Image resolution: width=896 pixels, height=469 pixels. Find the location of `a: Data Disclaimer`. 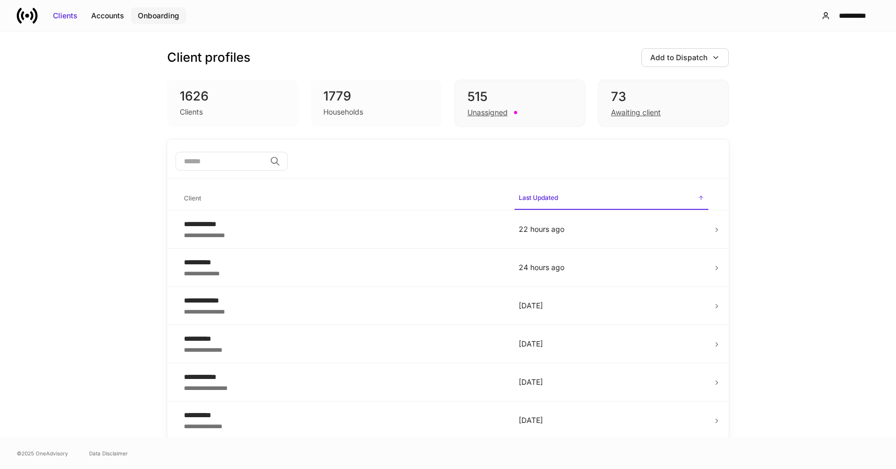

a: Data Disclaimer is located at coordinates (108, 454).